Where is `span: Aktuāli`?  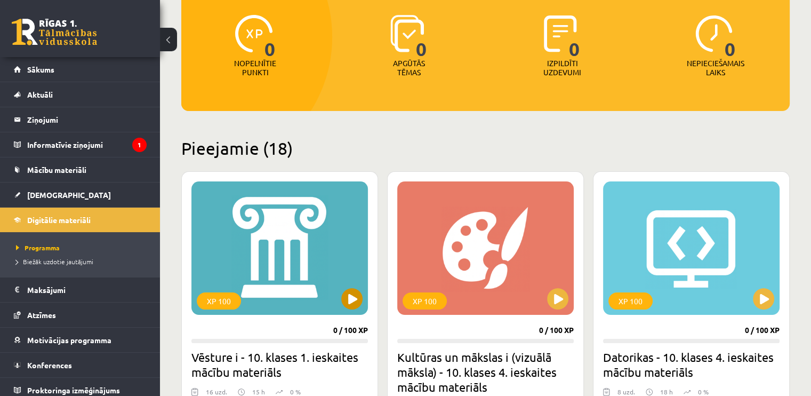
span: Aktuāli is located at coordinates (40, 94).